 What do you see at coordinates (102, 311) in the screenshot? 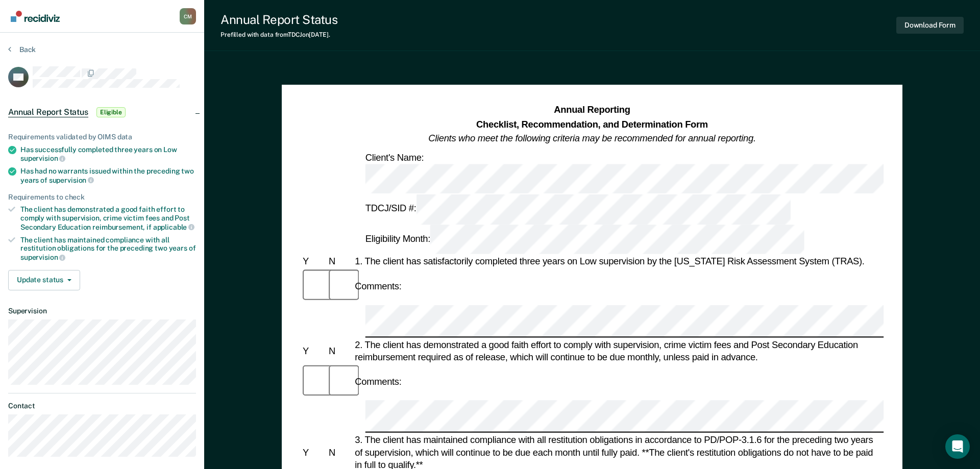
I see `dt: Supervision` at bounding box center [102, 311].